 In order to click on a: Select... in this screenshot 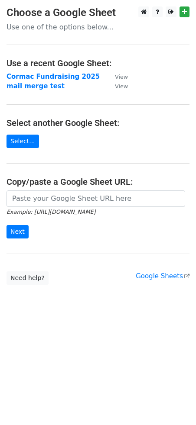, I will do `click(23, 141)`.